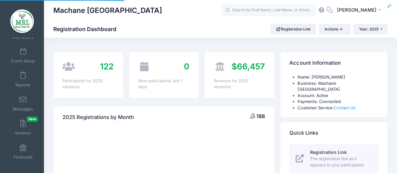 Image resolution: width=397 pixels, height=173 pixels. I want to click on span: 188, so click(261, 116).